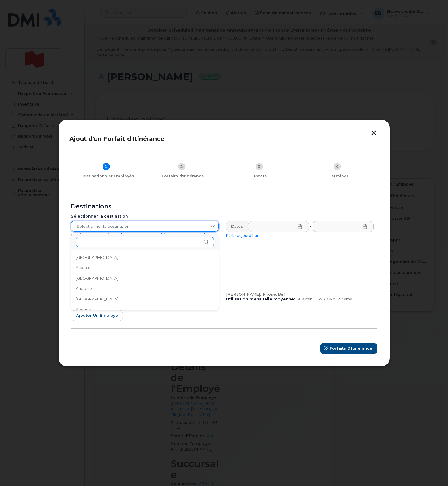 The image size is (448, 486). What do you see at coordinates (97, 315) in the screenshot?
I see `button: Ajouter un employé` at bounding box center [97, 315].